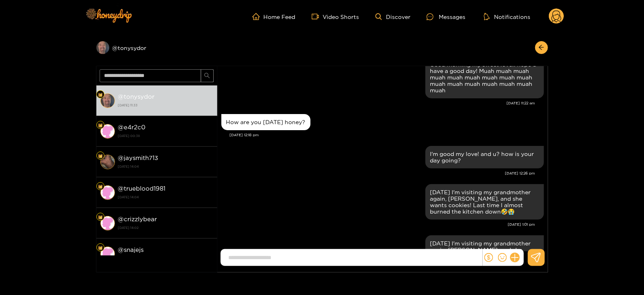 The width and height of the screenshot is (644, 295). I want to click on span: dollar, so click(489, 258).